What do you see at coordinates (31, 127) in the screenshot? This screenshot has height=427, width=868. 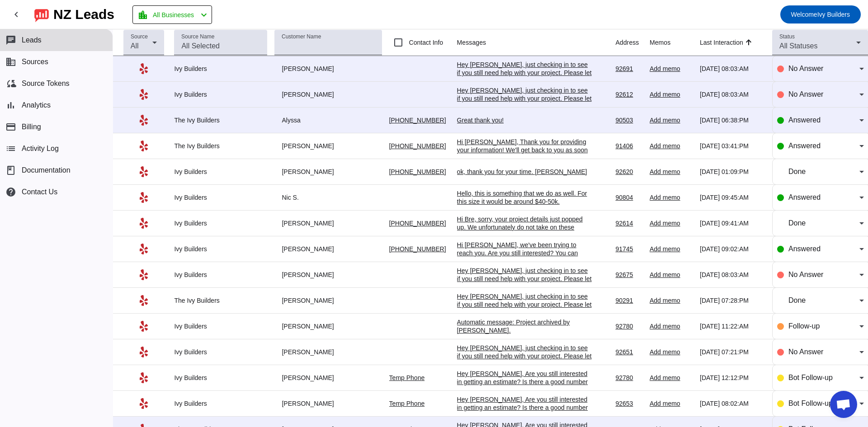 I see `span: Billing` at bounding box center [31, 127].